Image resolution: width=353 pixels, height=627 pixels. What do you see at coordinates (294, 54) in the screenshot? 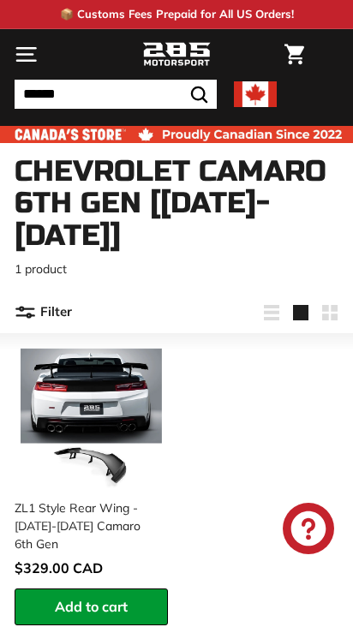
I see `a: Cart` at bounding box center [294, 54].